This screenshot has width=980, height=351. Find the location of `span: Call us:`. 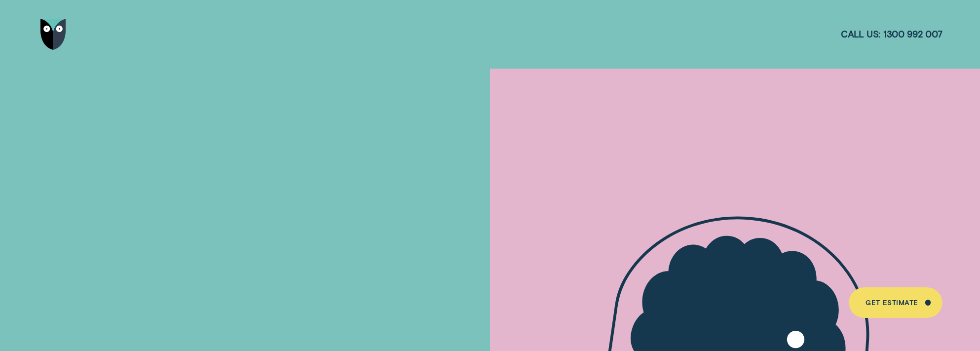

span: Call us: is located at coordinates (861, 34).